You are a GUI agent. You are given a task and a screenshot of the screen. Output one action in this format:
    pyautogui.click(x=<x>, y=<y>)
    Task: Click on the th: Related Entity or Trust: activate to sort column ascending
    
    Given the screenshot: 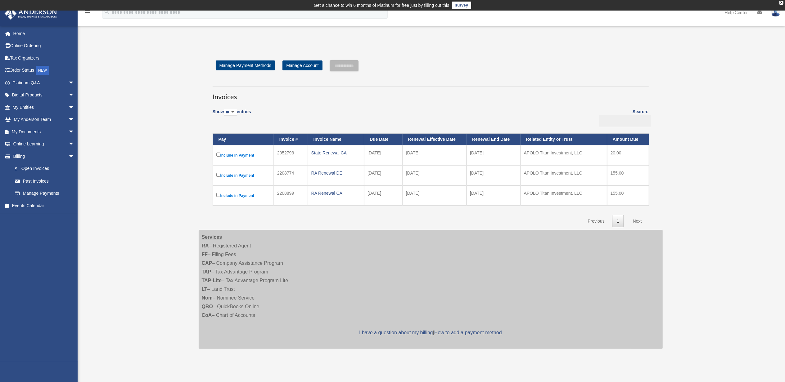 What is the action you would take?
    pyautogui.click(x=564, y=139)
    